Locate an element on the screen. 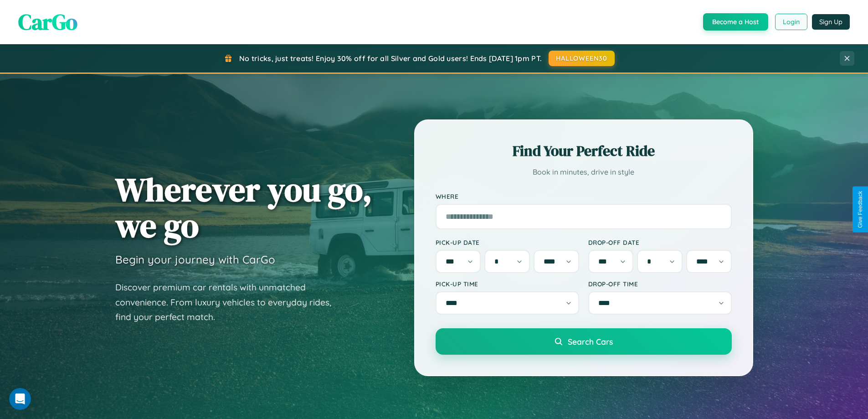  h1: Wherever you go, we go is located at coordinates (244, 207).